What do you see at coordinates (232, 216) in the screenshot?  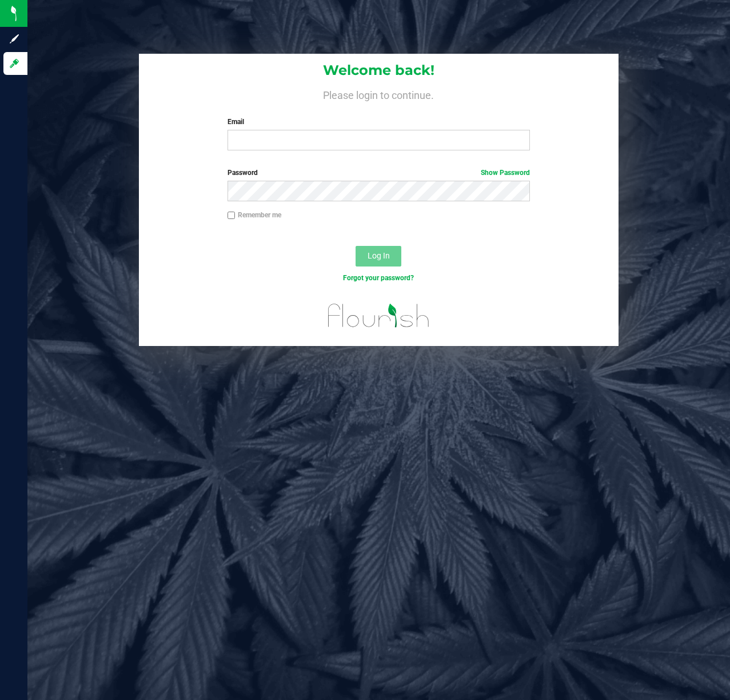 I see `input: Remember me` at bounding box center [232, 216].